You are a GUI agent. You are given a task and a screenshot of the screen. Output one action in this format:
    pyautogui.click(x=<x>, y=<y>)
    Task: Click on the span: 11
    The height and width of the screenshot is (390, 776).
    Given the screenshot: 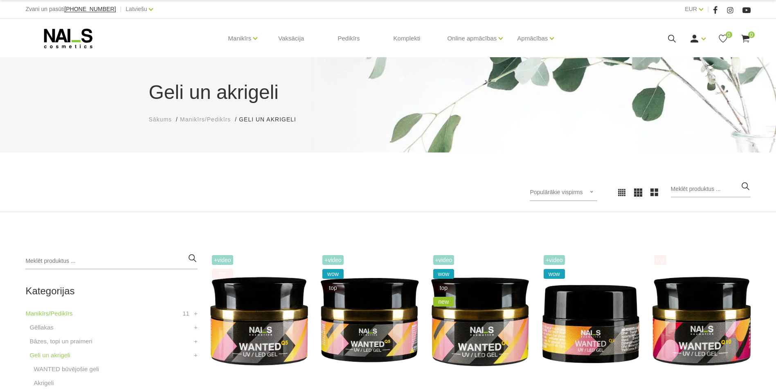 What is the action you would take?
    pyautogui.click(x=186, y=314)
    